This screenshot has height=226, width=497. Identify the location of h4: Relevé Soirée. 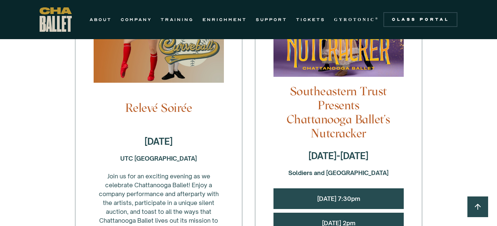
(159, 108).